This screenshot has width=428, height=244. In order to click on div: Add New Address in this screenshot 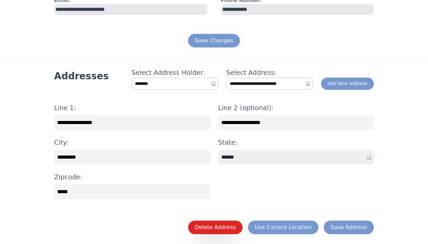, I will do `click(348, 84)`.